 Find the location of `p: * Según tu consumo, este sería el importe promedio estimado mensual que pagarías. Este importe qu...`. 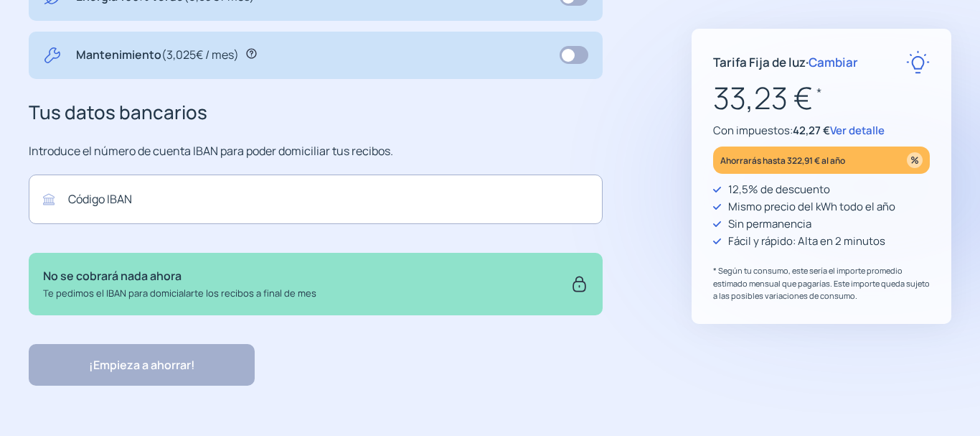

p: * Según tu consumo, este sería el importe promedio estimado mensual que pagarías. Este importe qu... is located at coordinates (822, 283).